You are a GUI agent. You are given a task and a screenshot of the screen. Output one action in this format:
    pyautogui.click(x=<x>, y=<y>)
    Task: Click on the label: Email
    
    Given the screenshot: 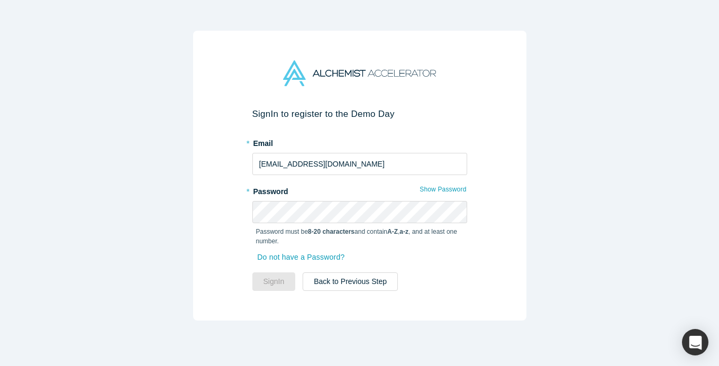 What is the action you would take?
    pyautogui.click(x=360, y=142)
    